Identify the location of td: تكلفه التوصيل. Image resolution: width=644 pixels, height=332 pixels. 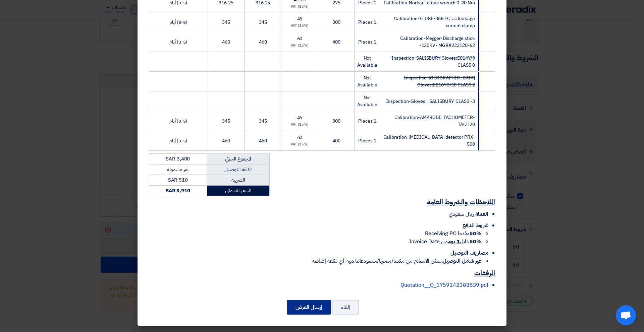
(238, 170).